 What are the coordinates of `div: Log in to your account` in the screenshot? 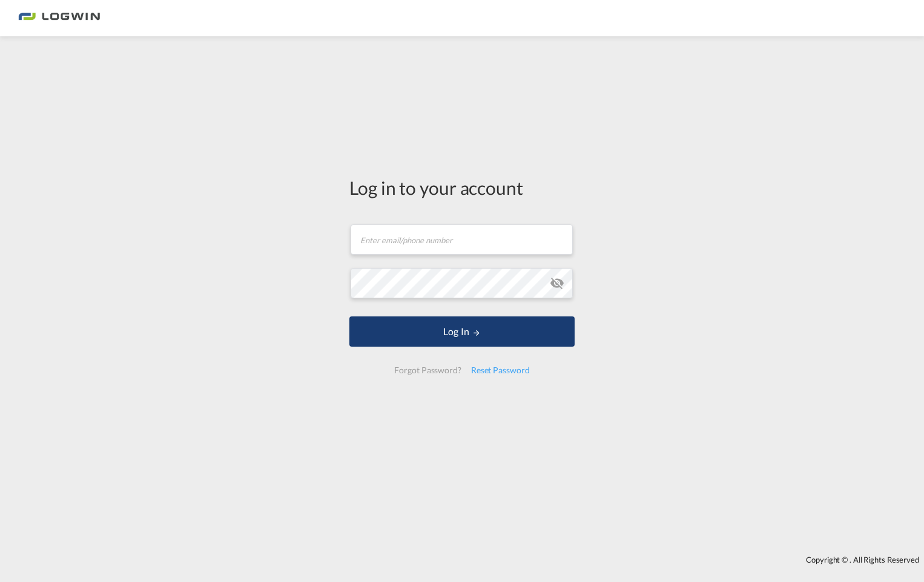 It's located at (462, 188).